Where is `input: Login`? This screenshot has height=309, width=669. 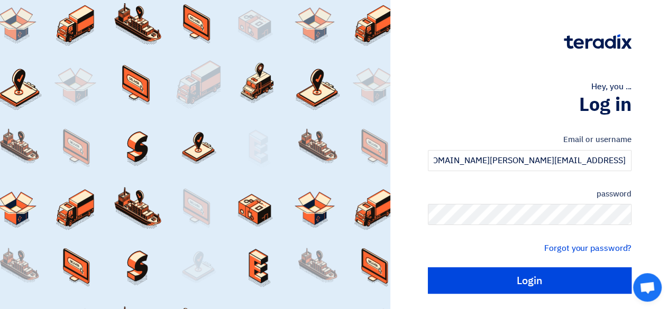 input: Login is located at coordinates (529, 281).